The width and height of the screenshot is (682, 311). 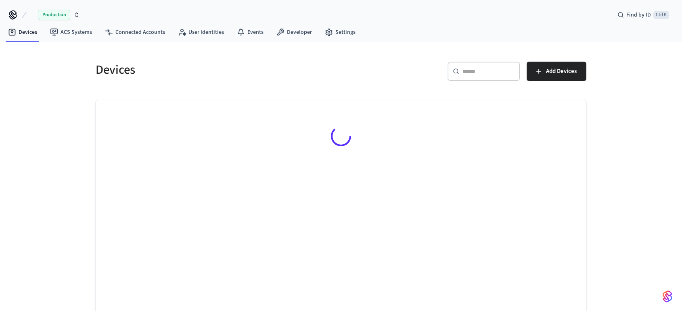 I want to click on a: Devices, so click(x=23, y=32).